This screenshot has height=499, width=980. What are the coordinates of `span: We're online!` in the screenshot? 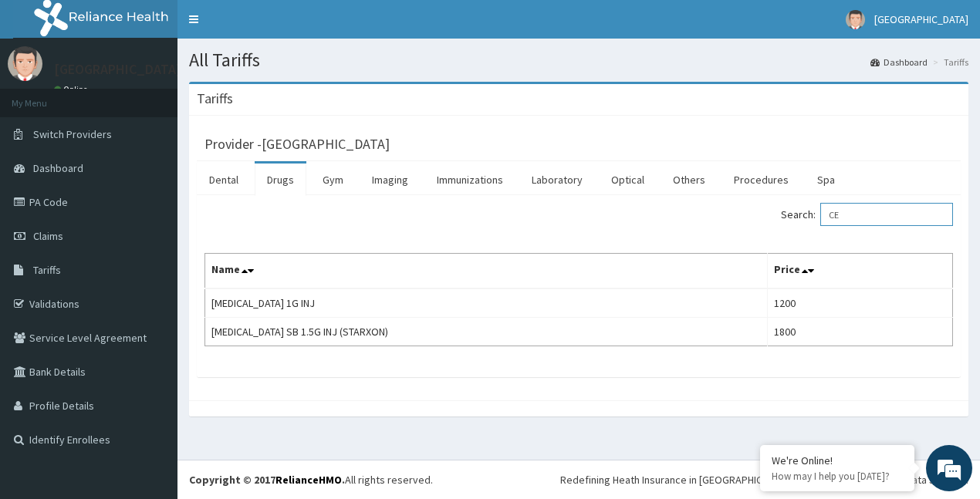 It's located at (151, 229).